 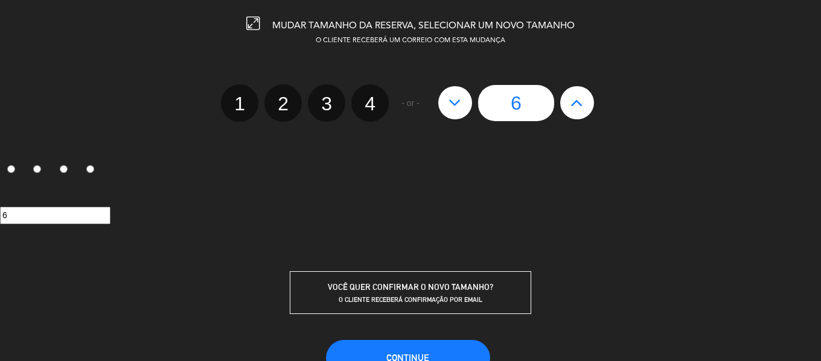 I want to click on span: O CLIENTE RECEBERÁ CONFIRMAÇÃO POR EMAIL, so click(x=410, y=300).